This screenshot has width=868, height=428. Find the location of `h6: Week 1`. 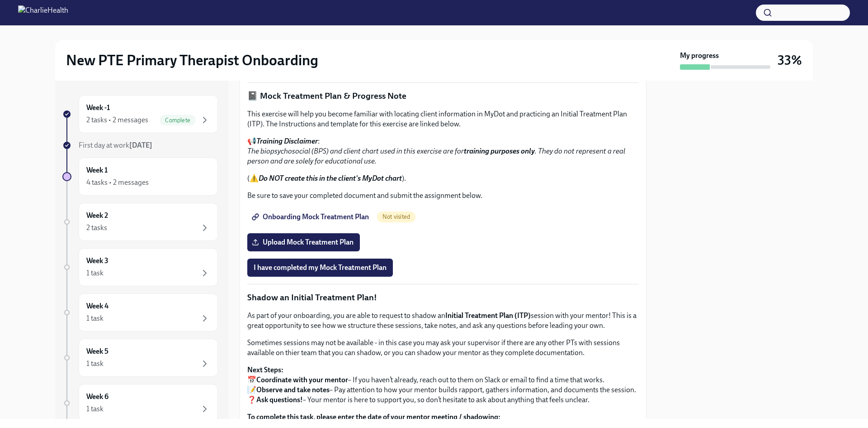

h6: Week 1 is located at coordinates (97, 170).